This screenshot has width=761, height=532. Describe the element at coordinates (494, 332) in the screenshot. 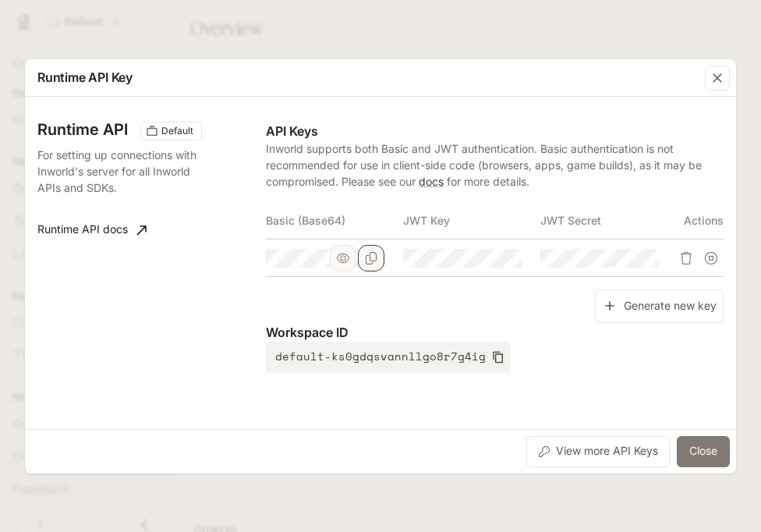

I see `p: Workspace ID` at that location.